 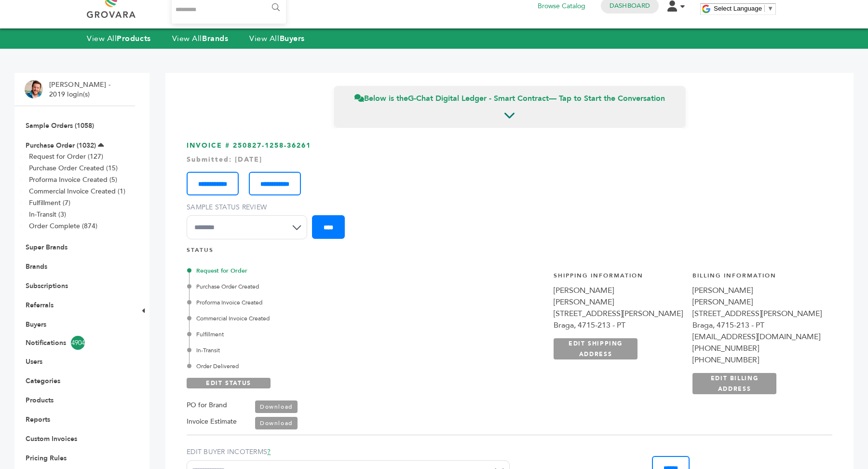 What do you see at coordinates (509, 193) in the screenshot?
I see `h3: INVOICE # 250827-1258-36261` at bounding box center [509, 193].